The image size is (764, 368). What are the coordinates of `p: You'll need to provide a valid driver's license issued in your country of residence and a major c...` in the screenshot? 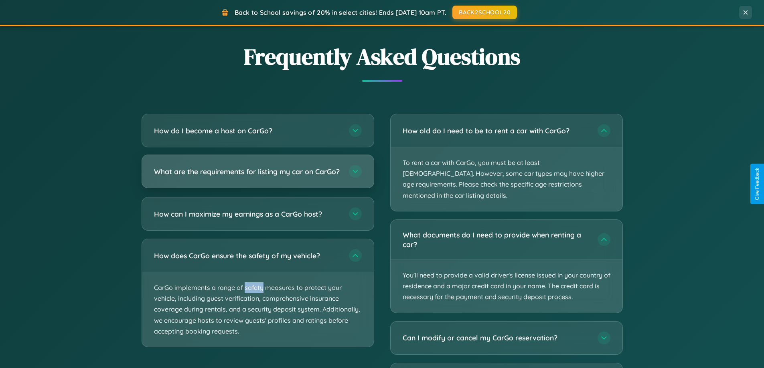 It's located at (506, 287).